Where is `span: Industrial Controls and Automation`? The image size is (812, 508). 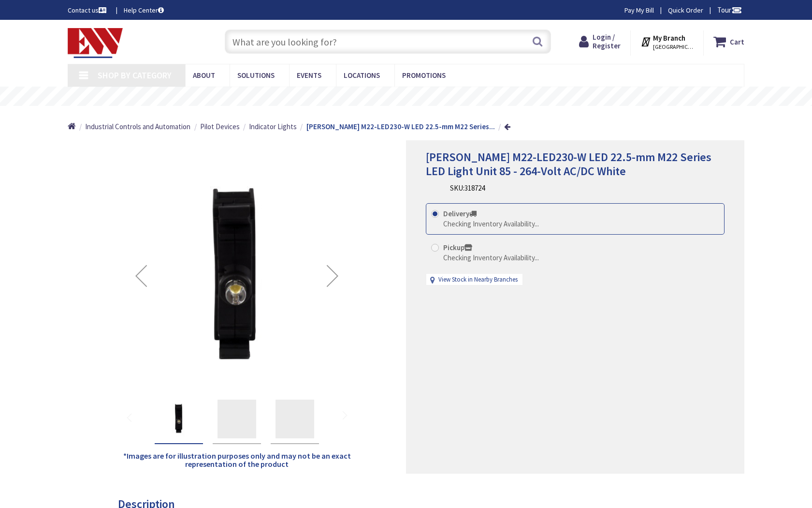 span: Industrial Controls and Automation is located at coordinates (137, 127).